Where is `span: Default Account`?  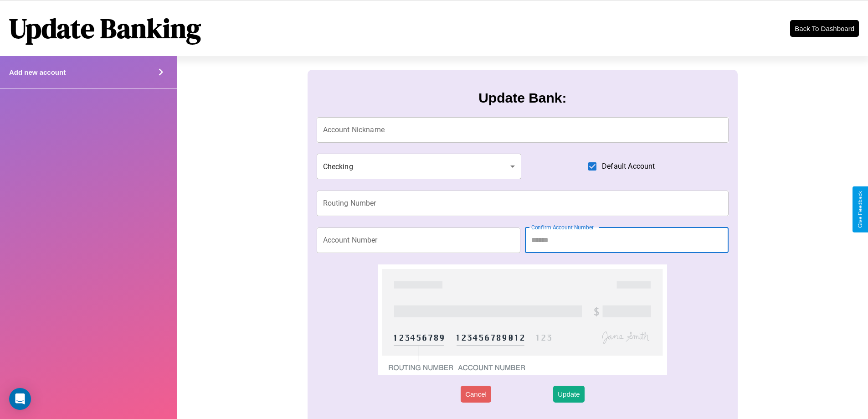
span: Default Account is located at coordinates (628, 166).